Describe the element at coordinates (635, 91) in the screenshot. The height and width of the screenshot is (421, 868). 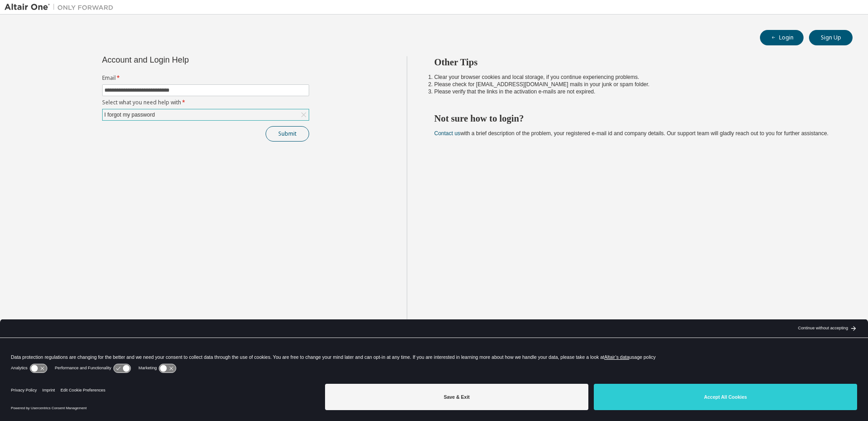
I see `li: Please verify that the links in the activation e-mails are not expired.` at that location.